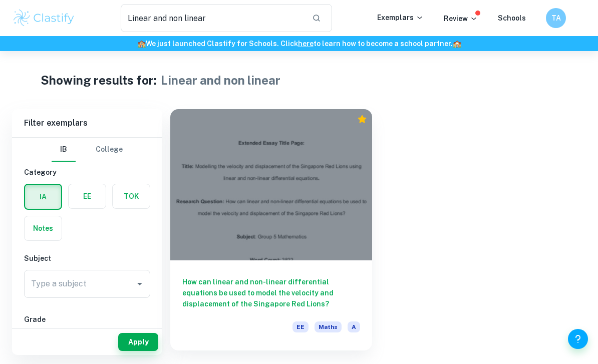  What do you see at coordinates (212, 18) in the screenshot?
I see `input: Search for any exemplars...` at bounding box center [212, 18].